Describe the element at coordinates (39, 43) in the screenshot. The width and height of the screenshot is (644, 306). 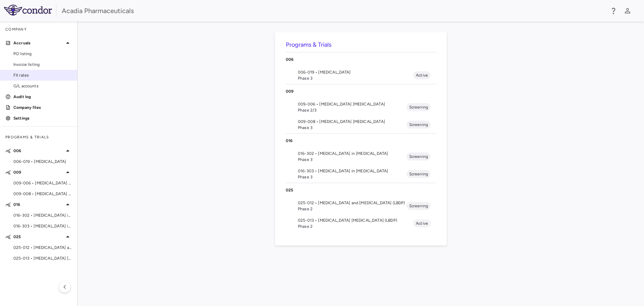
I see `p: Accruals` at that location.